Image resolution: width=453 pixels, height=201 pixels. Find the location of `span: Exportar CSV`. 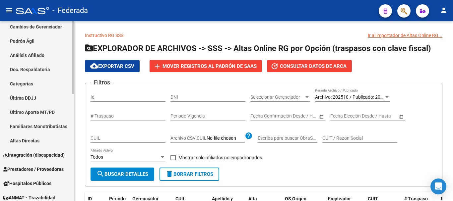

span: Exportar CSV is located at coordinates (112, 66).